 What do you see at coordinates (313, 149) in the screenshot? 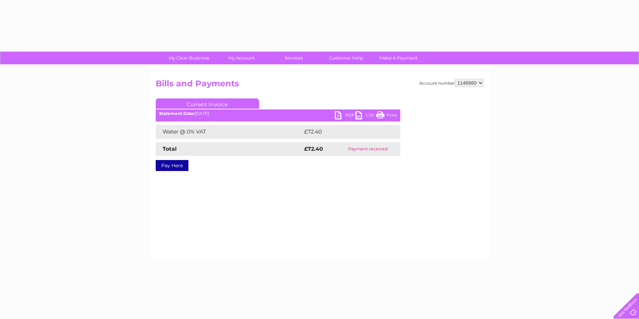
I see `strong: £72.40` at bounding box center [313, 149].